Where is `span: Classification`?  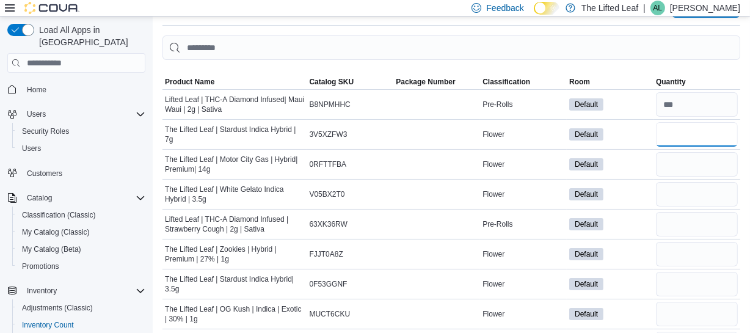
span: Classification is located at coordinates (506, 82).